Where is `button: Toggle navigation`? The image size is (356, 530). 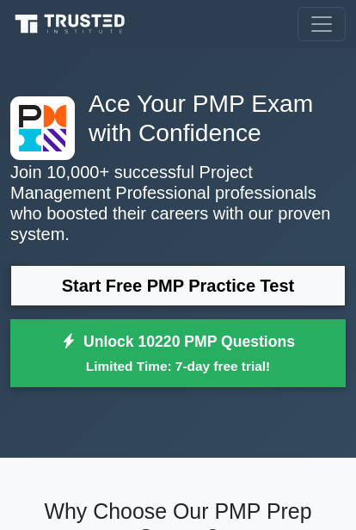 button: Toggle navigation is located at coordinates (322, 24).